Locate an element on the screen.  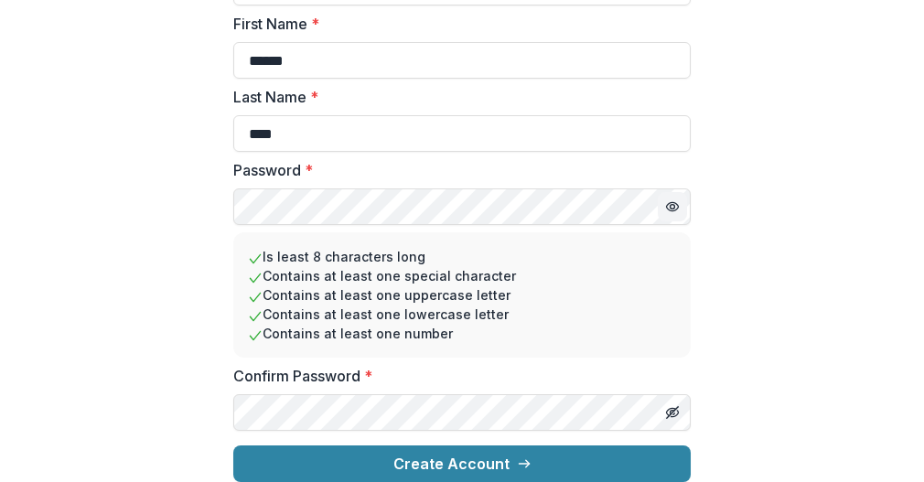
li: Contains at least one special character is located at coordinates (462, 275).